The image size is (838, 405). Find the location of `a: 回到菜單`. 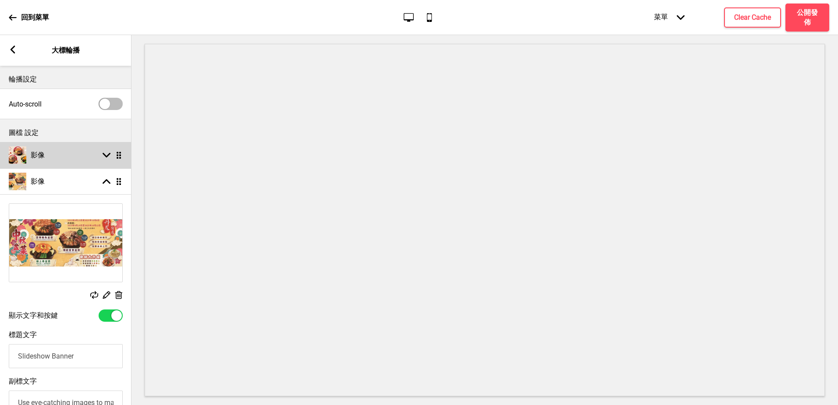

a: 回到菜單 is located at coordinates (29, 18).